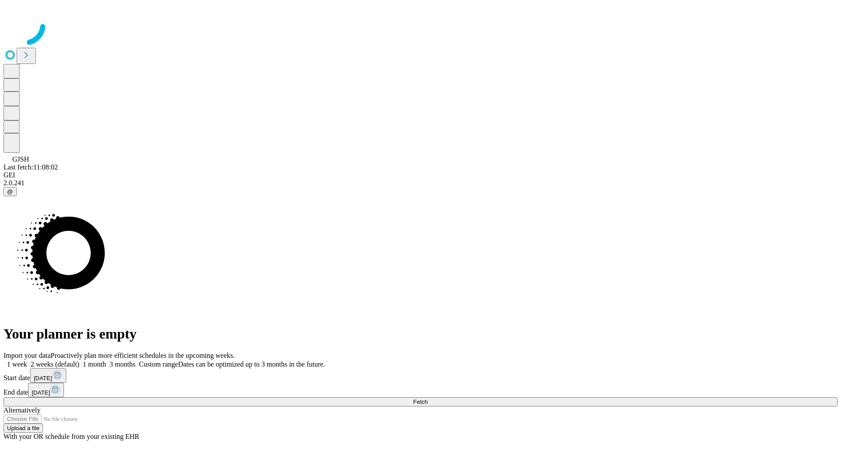  What do you see at coordinates (94, 364) in the screenshot?
I see `span: 1 month` at bounding box center [94, 364].